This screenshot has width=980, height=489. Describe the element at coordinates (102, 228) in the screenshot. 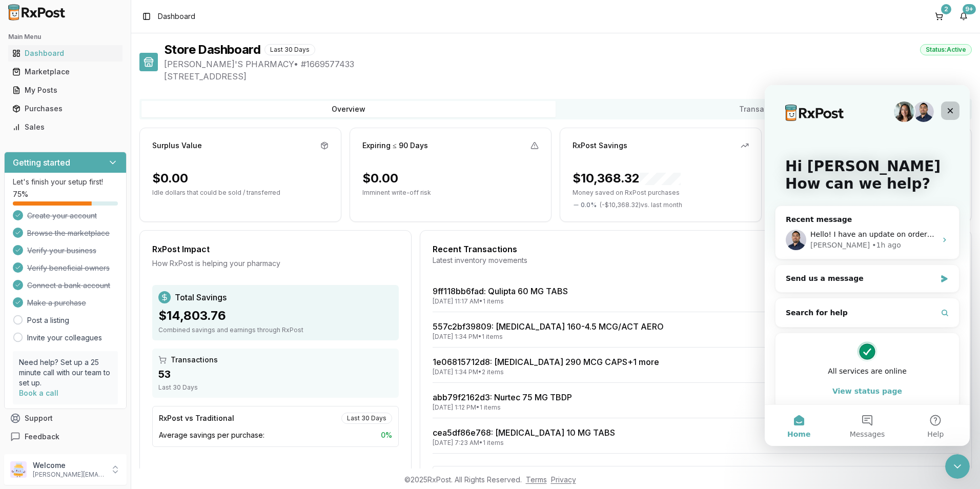

I see `button: Search for help` at that location.